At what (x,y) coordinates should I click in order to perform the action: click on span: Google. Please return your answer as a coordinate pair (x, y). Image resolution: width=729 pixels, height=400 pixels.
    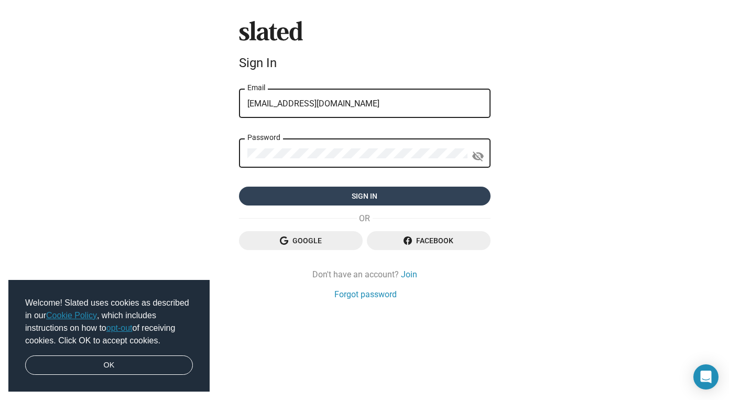
    Looking at the image, I should click on (301, 241).